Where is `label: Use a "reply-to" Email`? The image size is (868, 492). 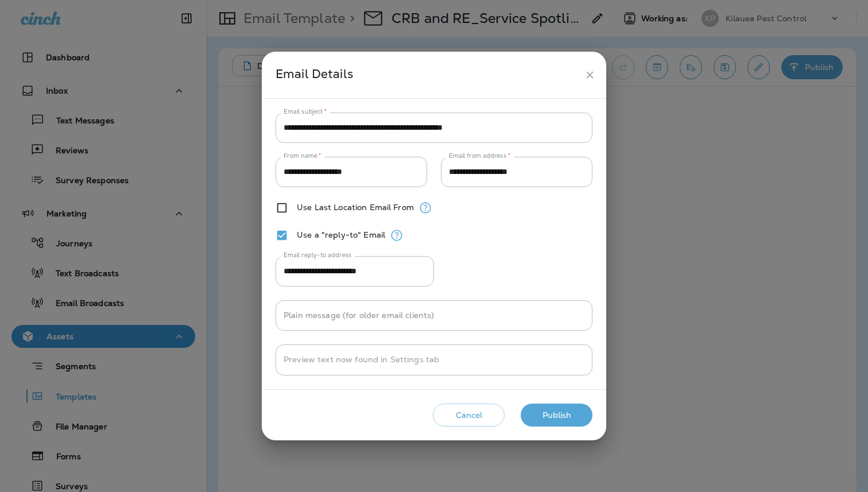
label: Use a "reply-to" Email is located at coordinates (341, 235).